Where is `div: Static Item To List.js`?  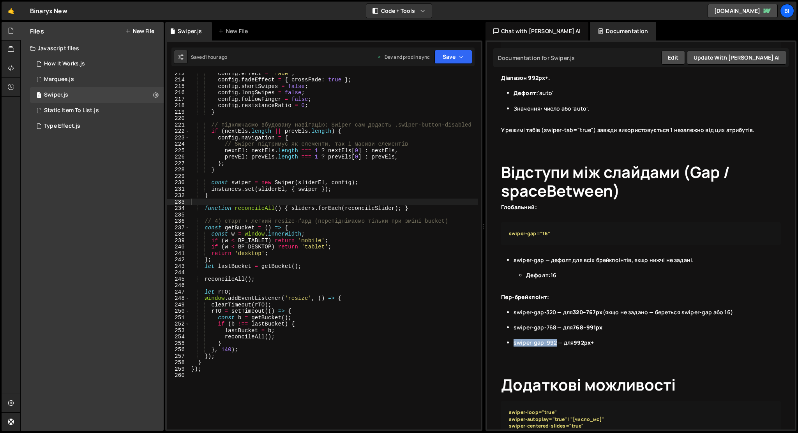
div: Static Item To List.js is located at coordinates (71, 111).